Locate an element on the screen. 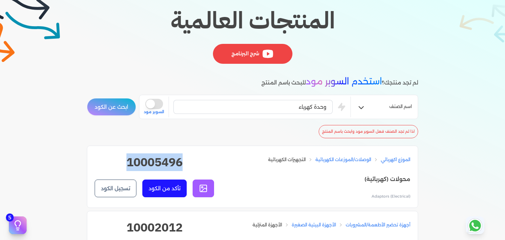  a: الموزع اكهربائي is located at coordinates (395, 160).